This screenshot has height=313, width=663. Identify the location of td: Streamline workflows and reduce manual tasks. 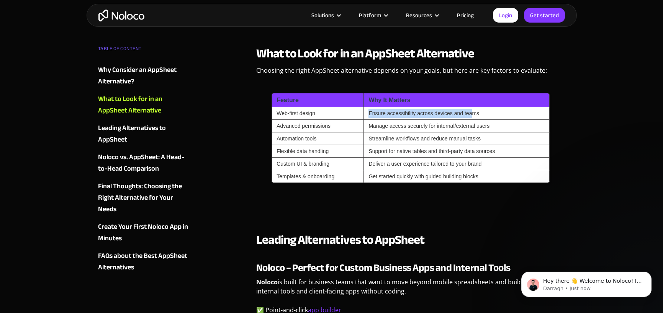
(457, 139).